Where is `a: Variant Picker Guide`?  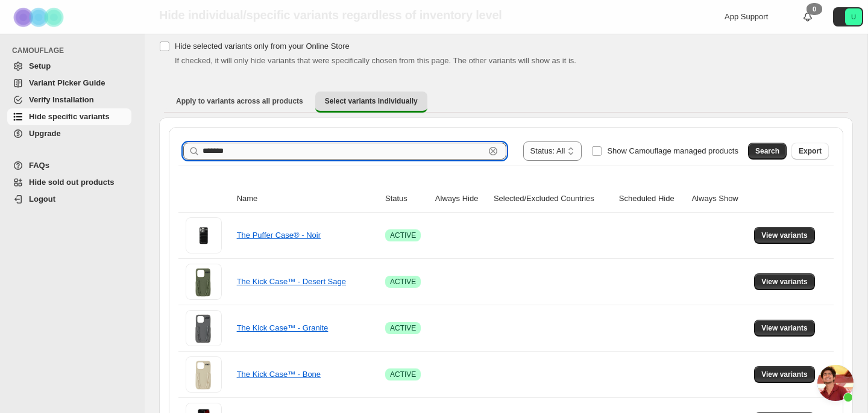 a: Variant Picker Guide is located at coordinates (70, 83).